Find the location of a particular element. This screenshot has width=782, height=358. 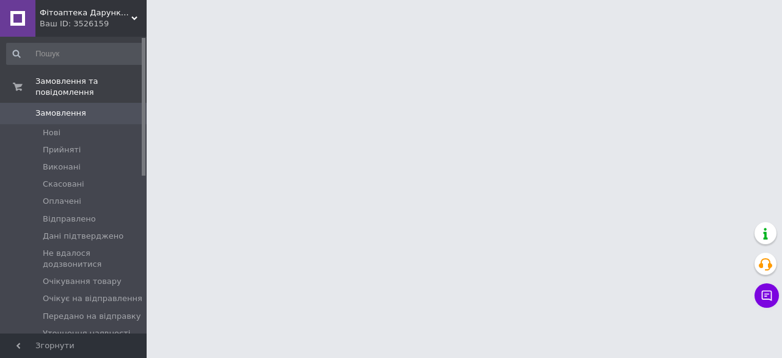

span: Оплачені is located at coordinates (62, 201).